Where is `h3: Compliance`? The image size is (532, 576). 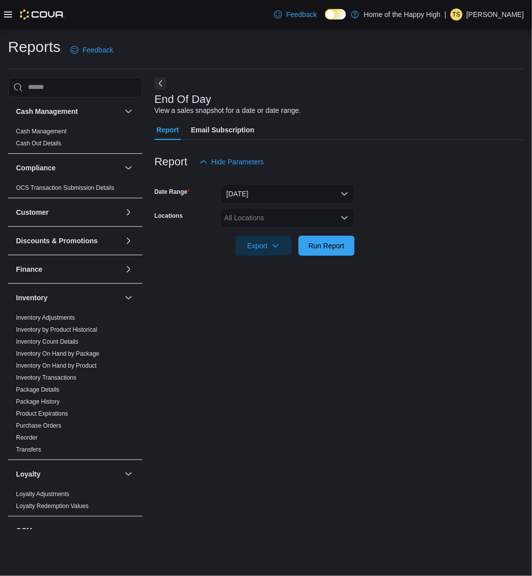 h3: Compliance is located at coordinates (35, 168).